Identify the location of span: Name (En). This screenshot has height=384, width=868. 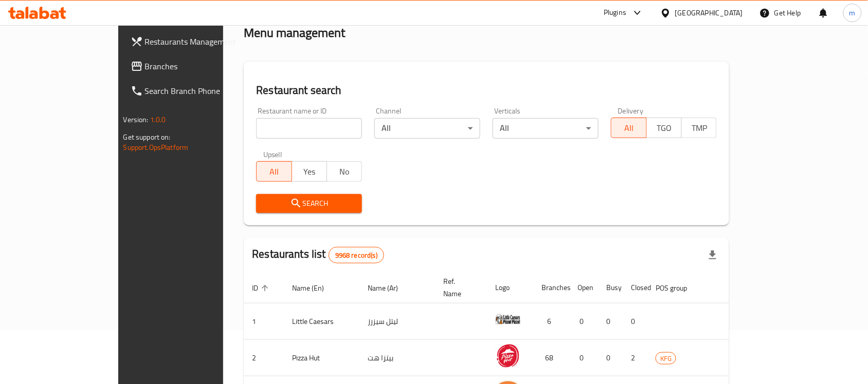
(314, 288).